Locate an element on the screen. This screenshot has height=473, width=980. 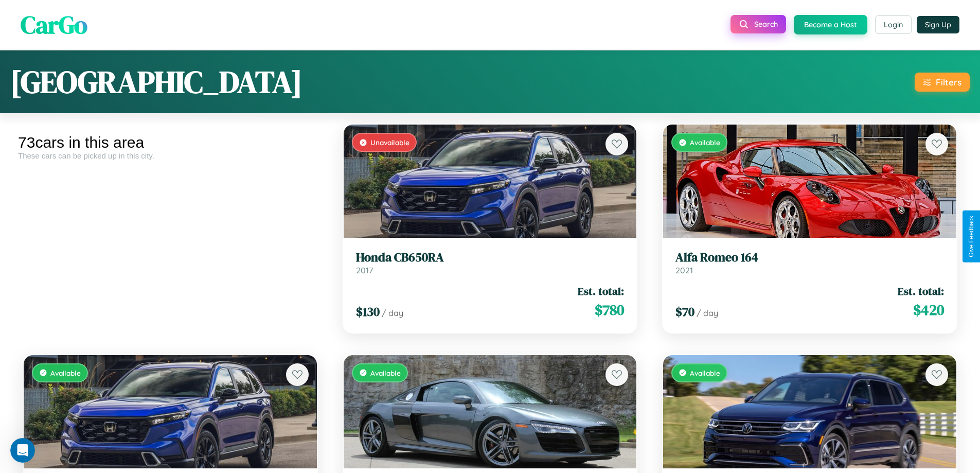
button: Login is located at coordinates (893, 24).